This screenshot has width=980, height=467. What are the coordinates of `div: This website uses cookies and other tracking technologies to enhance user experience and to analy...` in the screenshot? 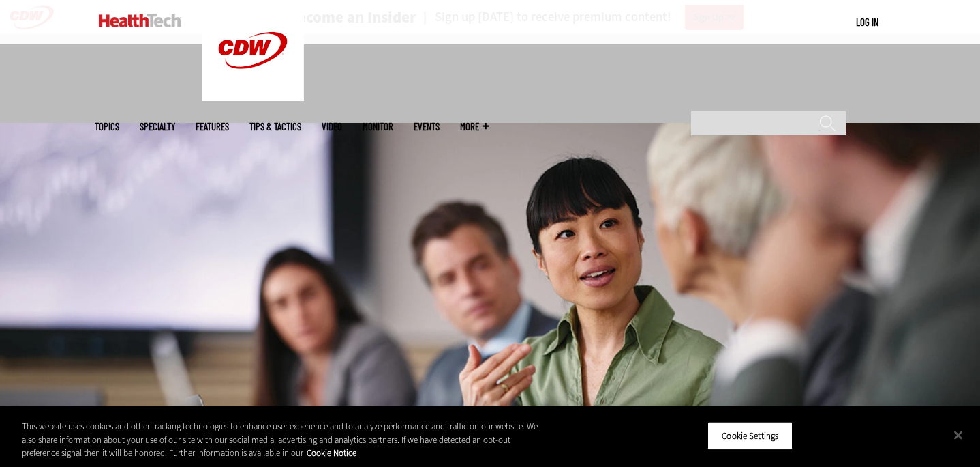 It's located at (280, 439).